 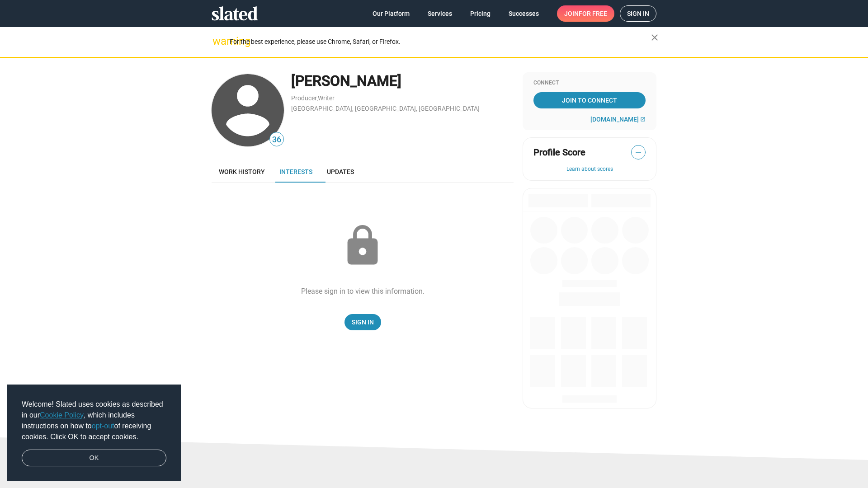 What do you see at coordinates (589, 170) in the screenshot?
I see `button: Learn about scores` at bounding box center [589, 170].